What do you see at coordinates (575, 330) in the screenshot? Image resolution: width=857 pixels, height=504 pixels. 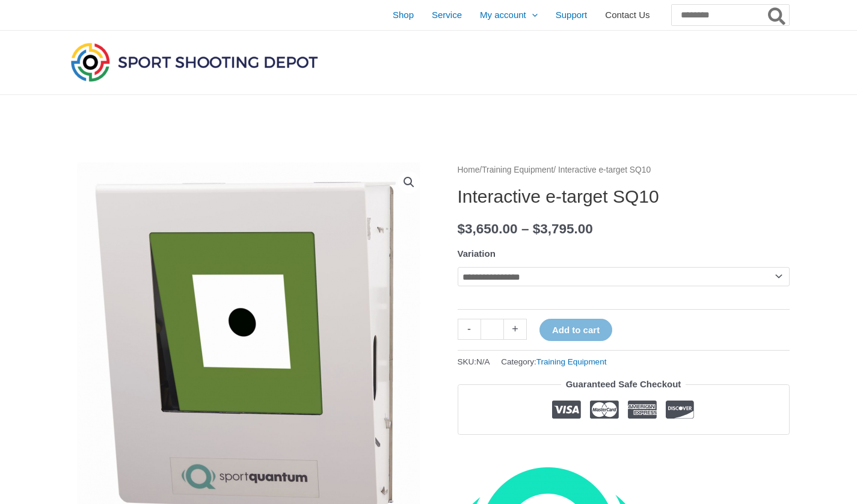 I see `button: Add to cart` at bounding box center [575, 330].